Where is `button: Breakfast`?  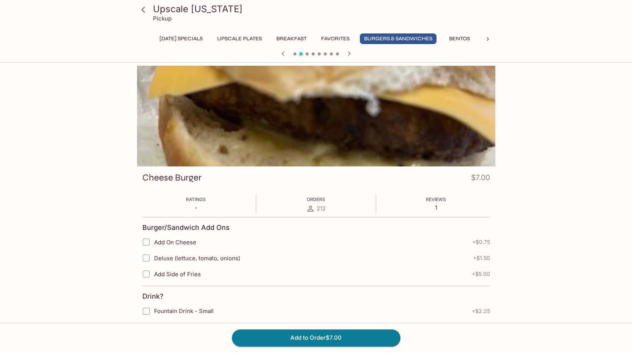
button: Breakfast is located at coordinates (292, 39).